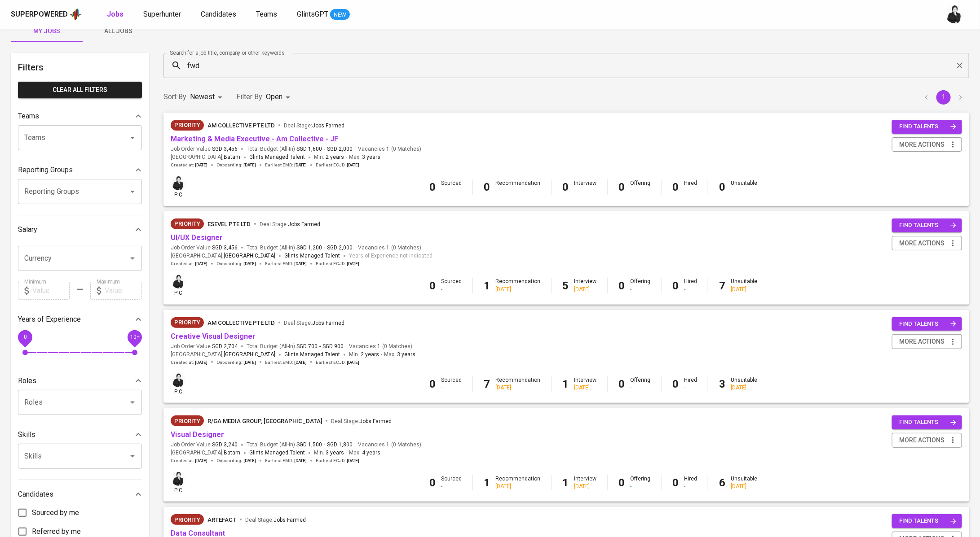 The height and width of the screenshot is (537, 980). I want to click on a: Visual Designer, so click(197, 434).